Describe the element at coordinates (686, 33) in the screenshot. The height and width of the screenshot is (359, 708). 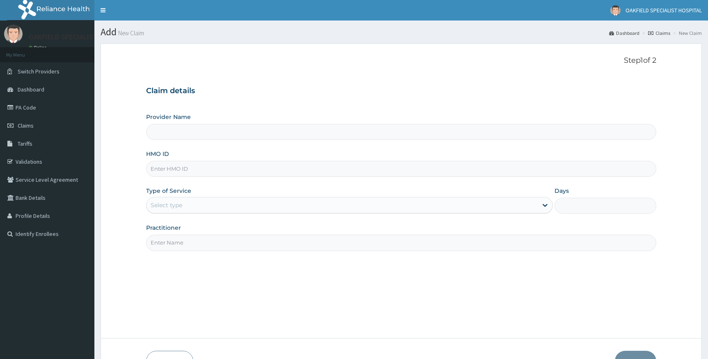
I see `li: New Claim` at that location.